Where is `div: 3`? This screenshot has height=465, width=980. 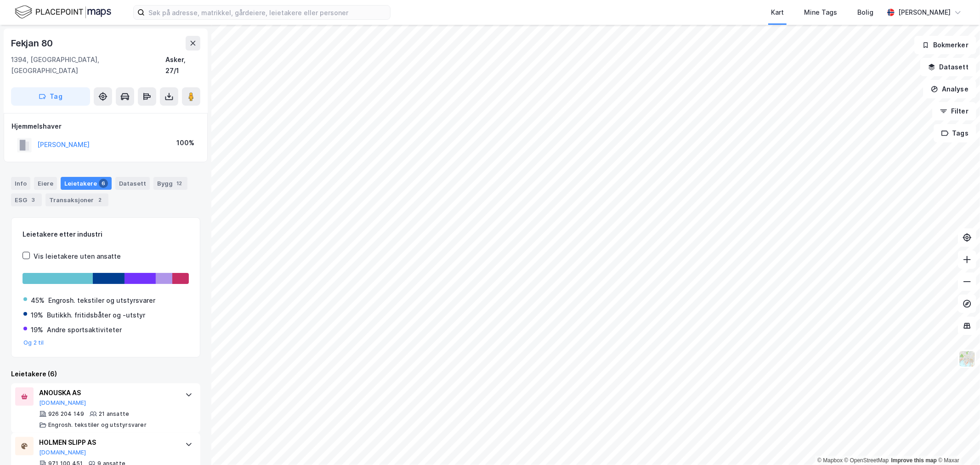 div: 3 is located at coordinates (34, 200).